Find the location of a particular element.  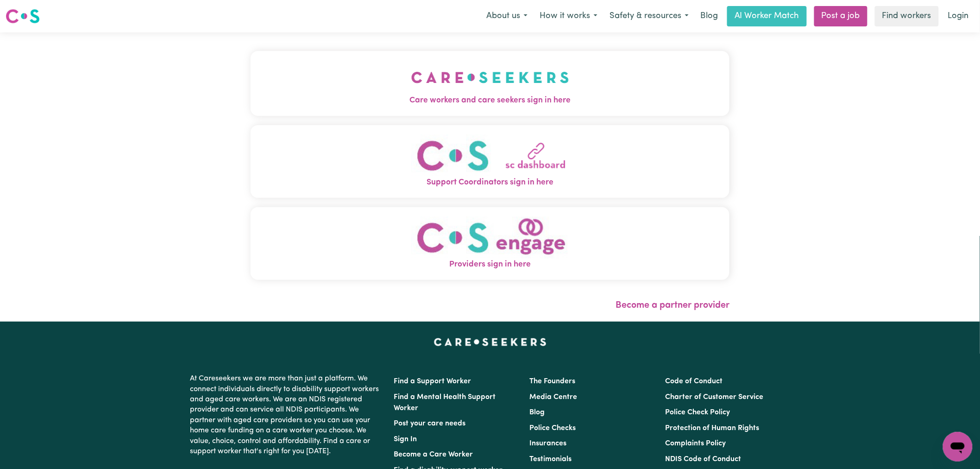

button: How it works is located at coordinates (569, 16).